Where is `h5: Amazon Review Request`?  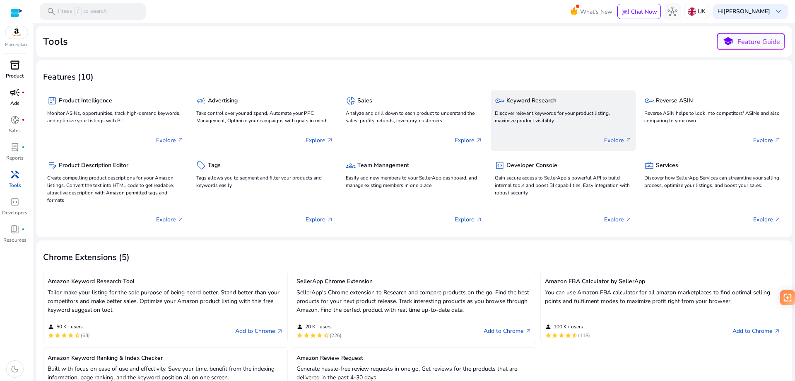
h5: Amazon Review Request is located at coordinates (414, 358).